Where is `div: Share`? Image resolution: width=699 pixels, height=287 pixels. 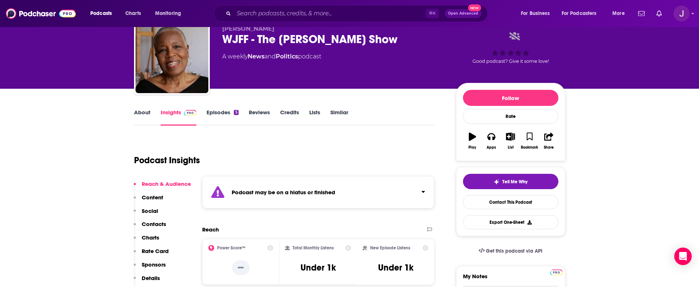
div: Share is located at coordinates (549, 147).